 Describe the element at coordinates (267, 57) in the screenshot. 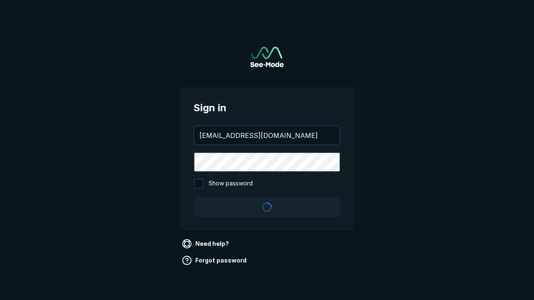

I see `img: See-Mode Logo` at that location.